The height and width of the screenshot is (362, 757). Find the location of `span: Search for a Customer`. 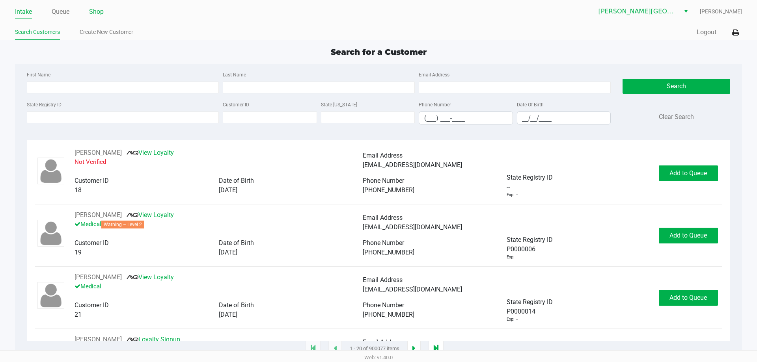

span: Search for a Customer is located at coordinates (379, 52).